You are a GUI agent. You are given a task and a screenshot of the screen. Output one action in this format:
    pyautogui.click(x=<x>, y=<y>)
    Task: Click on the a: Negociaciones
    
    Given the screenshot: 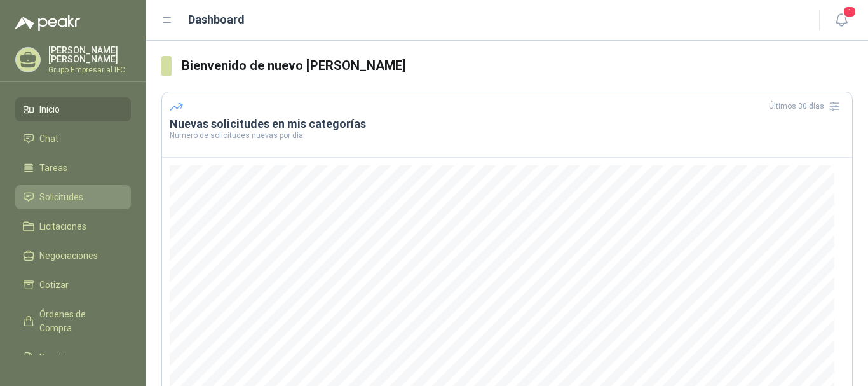 What is the action you would take?
    pyautogui.click(x=73, y=256)
    